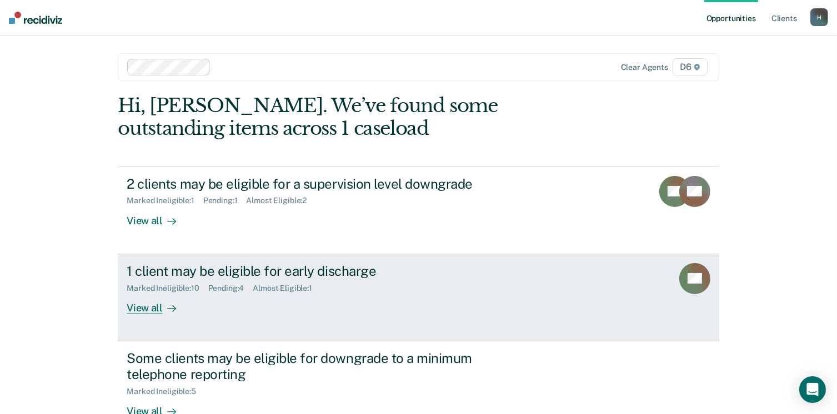 The image size is (837, 414). Describe the element at coordinates (287, 288) in the screenshot. I see `div: Almost Eligible : 1` at that location.